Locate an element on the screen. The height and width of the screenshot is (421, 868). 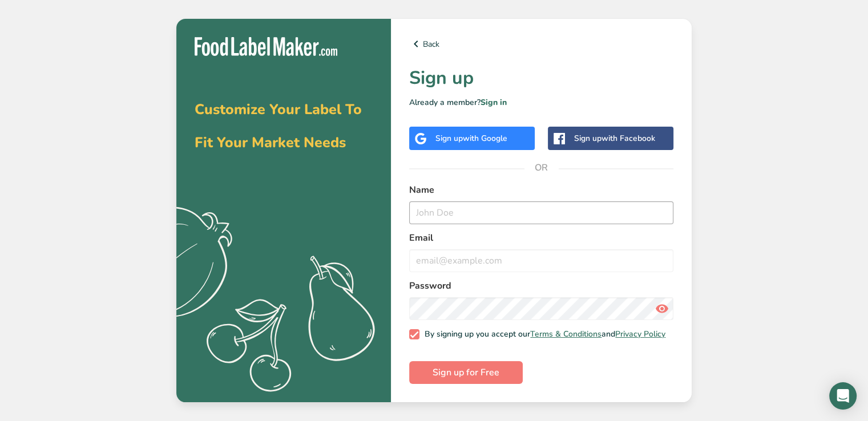
span: By signing up you accept our and is located at coordinates (543, 334).